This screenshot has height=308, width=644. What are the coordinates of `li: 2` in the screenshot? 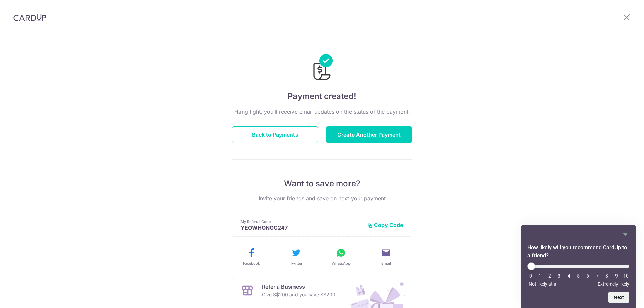 It's located at (550, 276).